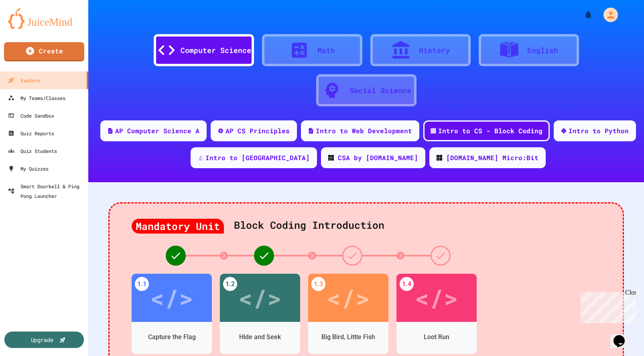 Image resolution: width=644 pixels, height=356 pixels. I want to click on div: My Quizzes, so click(28, 169).